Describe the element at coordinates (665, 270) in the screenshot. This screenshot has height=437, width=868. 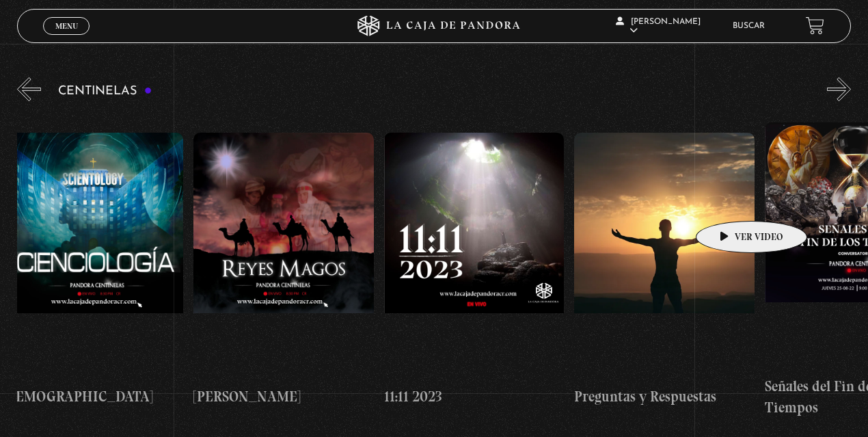
I see `a: Preguntas y Respuestas` at that location.